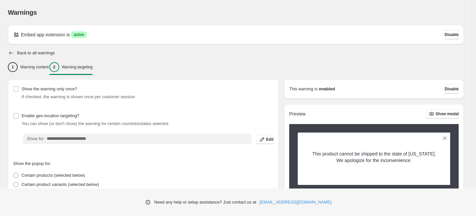  Describe the element at coordinates (298, 114) in the screenshot. I see `h2: Preview` at that location.